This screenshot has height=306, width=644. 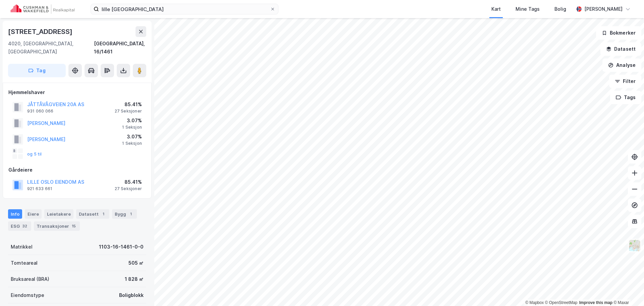 I want to click on div: Gårdeiere, so click(x=77, y=170).